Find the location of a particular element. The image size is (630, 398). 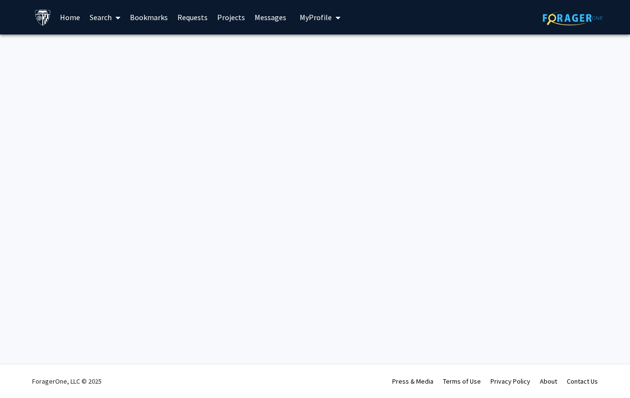

a: Projects is located at coordinates (231, 17).